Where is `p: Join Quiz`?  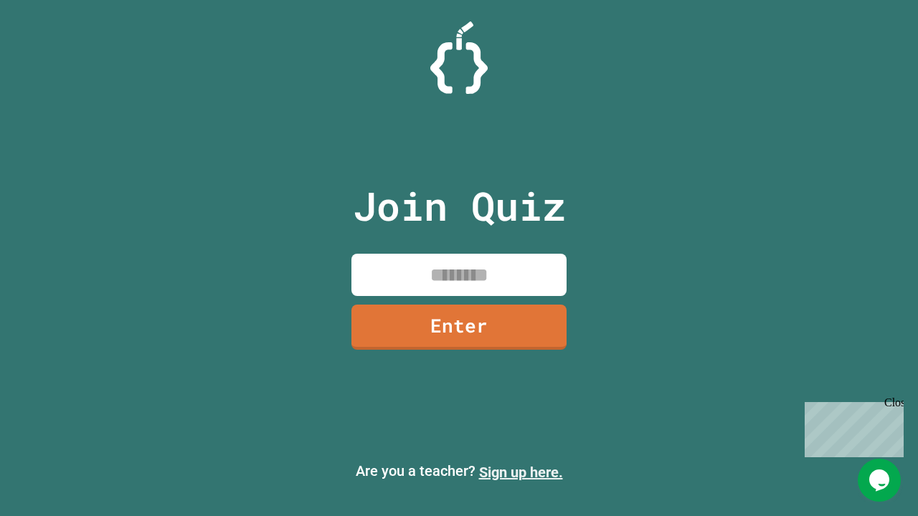
p: Join Quiz is located at coordinates (459, 206).